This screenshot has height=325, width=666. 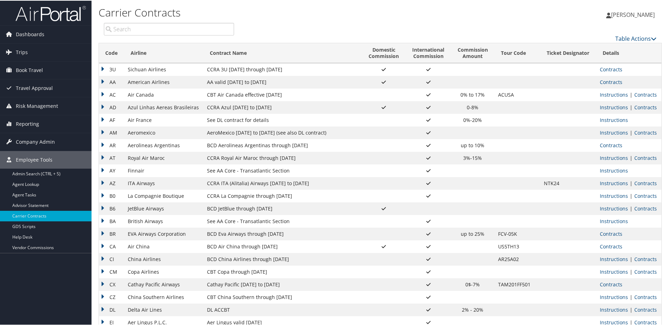 What do you see at coordinates (112, 234) in the screenshot?
I see `td: BR` at bounding box center [112, 234].